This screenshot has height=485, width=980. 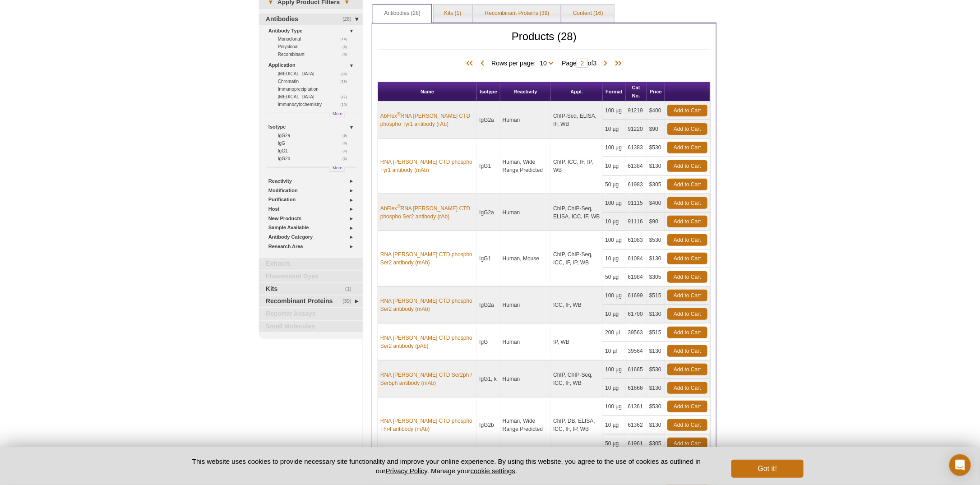 I want to click on a: Antibodies (28), so click(x=402, y=14).